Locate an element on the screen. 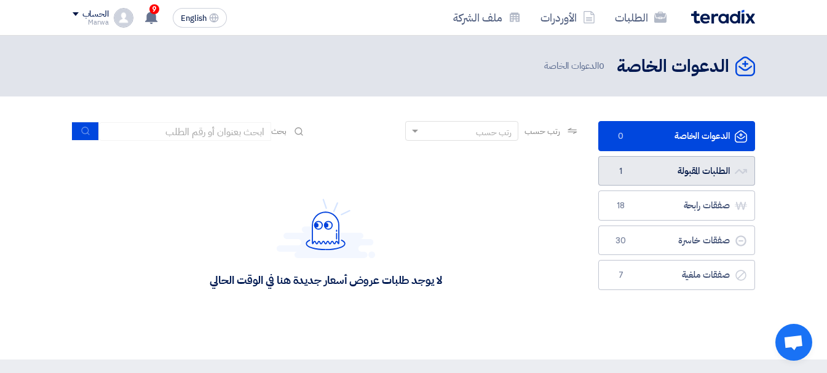 The width and height of the screenshot is (827, 373). img: profile_test.png is located at coordinates (124, 18).